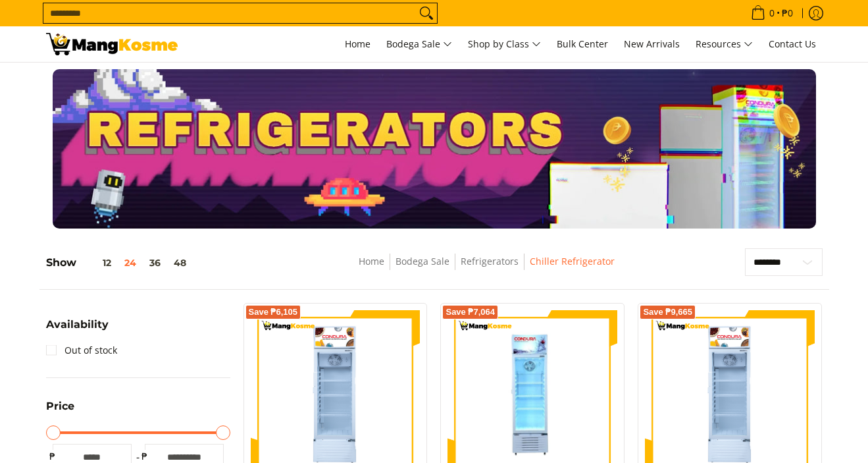  Describe the element at coordinates (582, 44) in the screenshot. I see `a: Bulk Center` at that location.